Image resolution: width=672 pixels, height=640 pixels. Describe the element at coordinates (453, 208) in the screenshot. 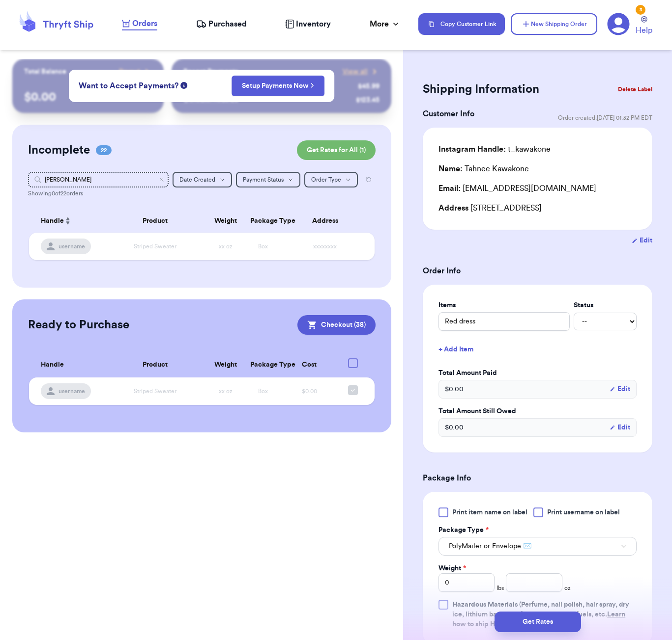

I see `span: Address` at that location.